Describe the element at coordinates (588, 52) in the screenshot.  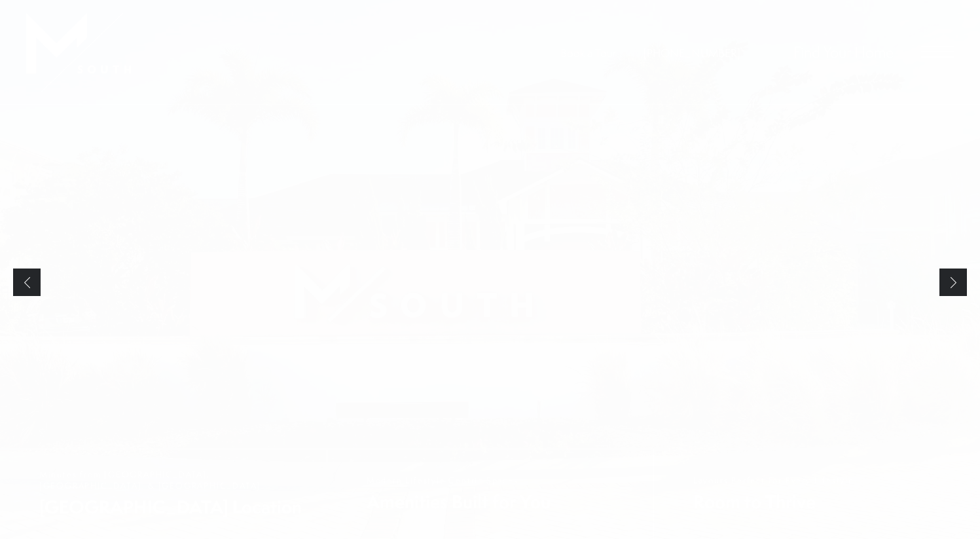
I see `span: Book a Tour` at that location.